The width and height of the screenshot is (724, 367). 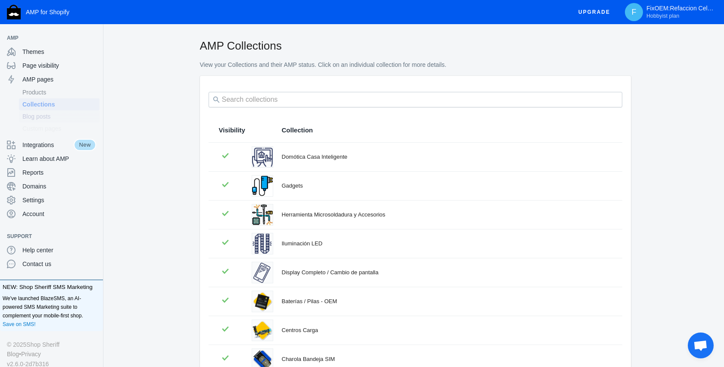 What do you see at coordinates (59, 104) in the screenshot?
I see `a: Collections` at bounding box center [59, 104].